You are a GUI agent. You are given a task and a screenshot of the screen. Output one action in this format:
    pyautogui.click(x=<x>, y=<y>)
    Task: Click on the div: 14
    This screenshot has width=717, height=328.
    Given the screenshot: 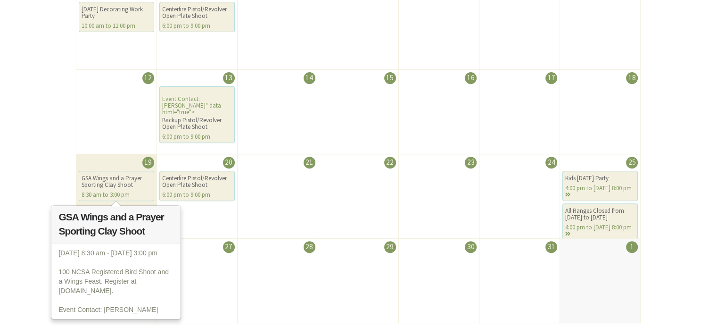 What is the action you would take?
    pyautogui.click(x=309, y=78)
    